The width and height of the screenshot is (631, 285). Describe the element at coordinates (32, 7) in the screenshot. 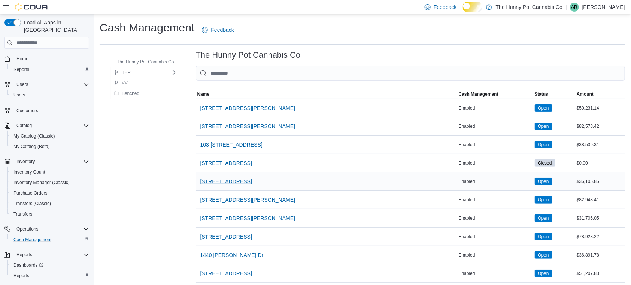

I see `img: Cova` at that location.